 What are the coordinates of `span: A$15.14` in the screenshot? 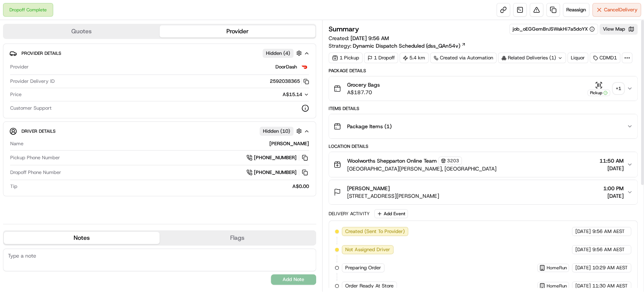 It's located at (293, 94).